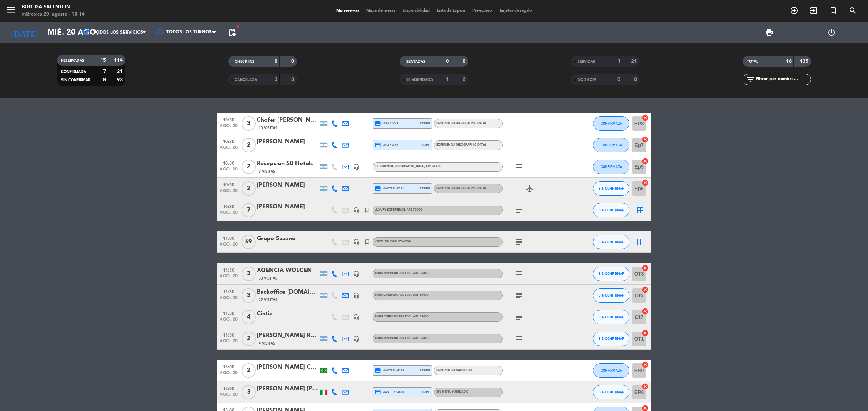 This screenshot has height=411, width=868. I want to click on span: Pre-acceso, so click(482, 11).